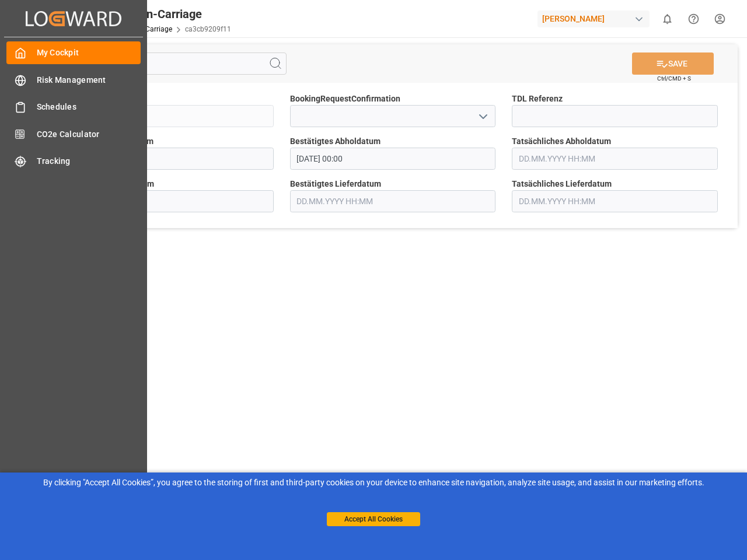 The image size is (747, 560). I want to click on button: SAVE, so click(673, 63).